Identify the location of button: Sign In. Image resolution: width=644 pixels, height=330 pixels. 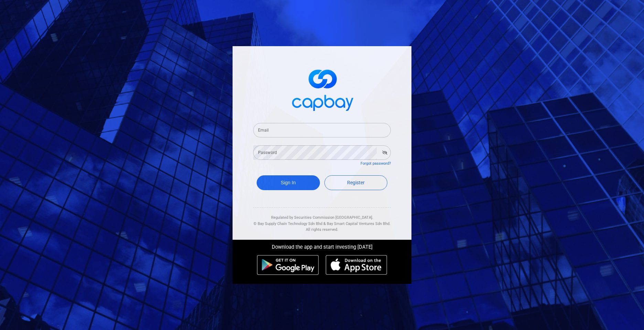
(288, 183).